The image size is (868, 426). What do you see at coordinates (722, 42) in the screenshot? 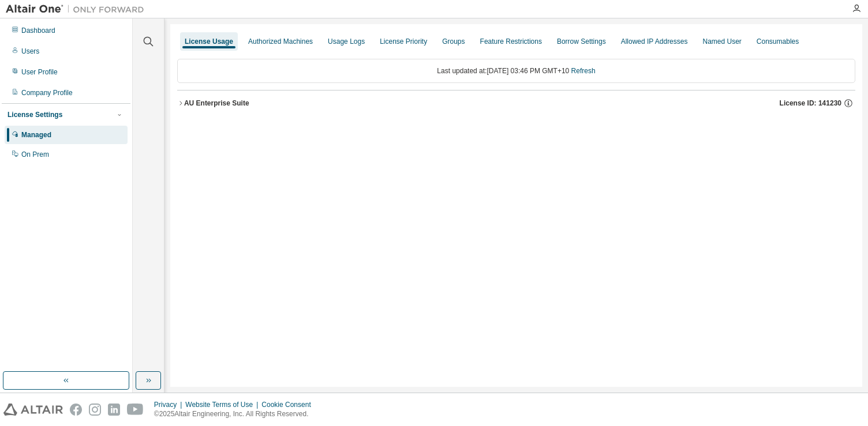
I see `div: Named User` at bounding box center [722, 42].